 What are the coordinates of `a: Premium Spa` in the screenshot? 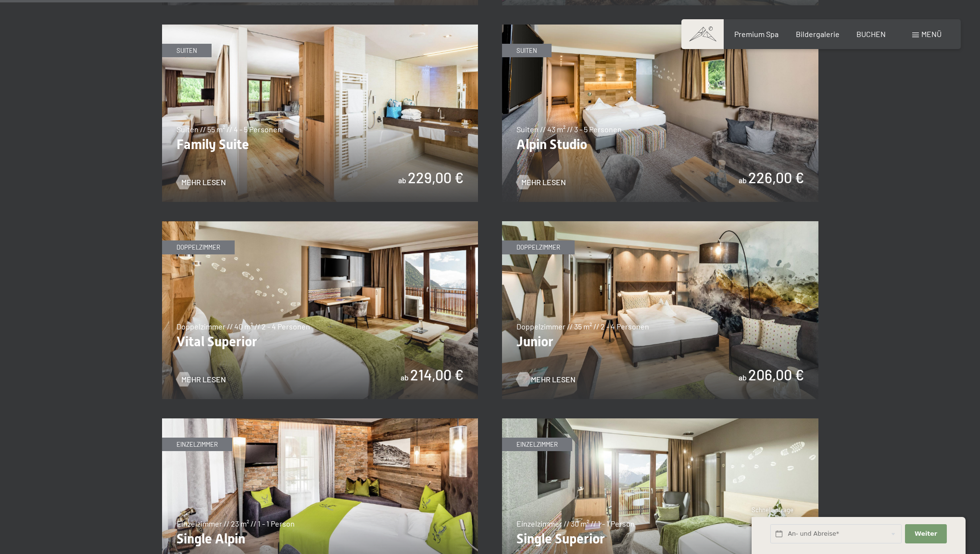 It's located at (756, 34).